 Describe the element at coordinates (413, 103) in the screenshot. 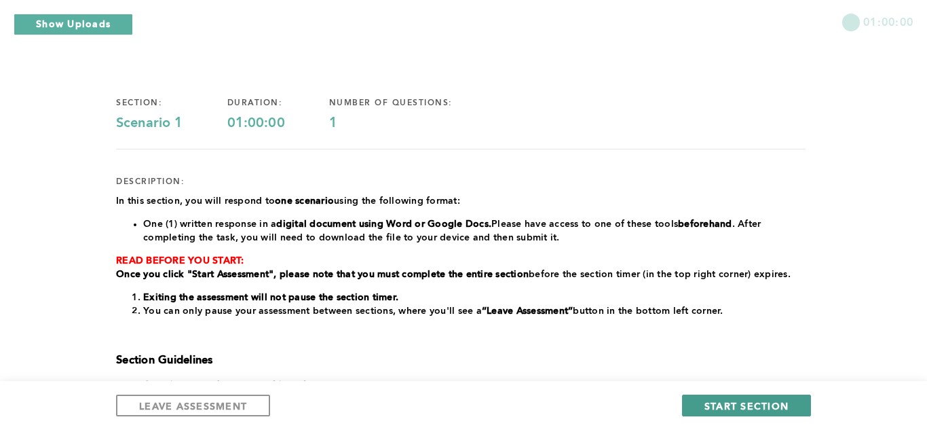

I see `div: number of questions:` at that location.